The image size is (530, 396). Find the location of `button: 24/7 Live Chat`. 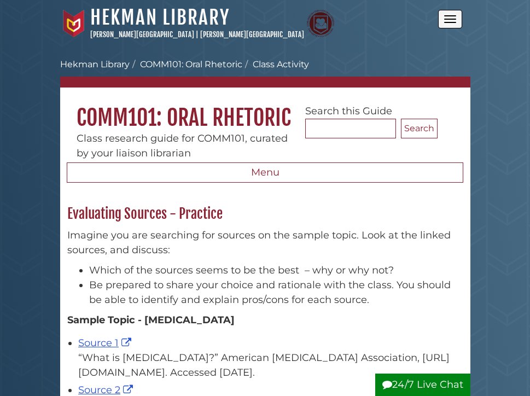

button: 24/7 Live Chat is located at coordinates (423, 385).